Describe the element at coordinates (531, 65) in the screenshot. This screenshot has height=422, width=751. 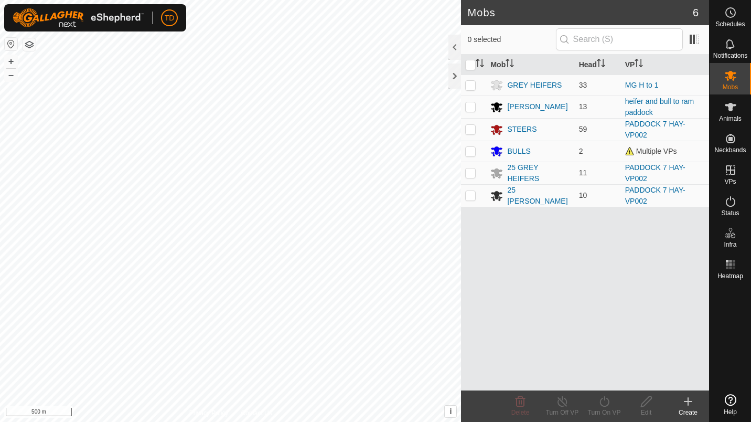
I see `th: Mob` at that location.